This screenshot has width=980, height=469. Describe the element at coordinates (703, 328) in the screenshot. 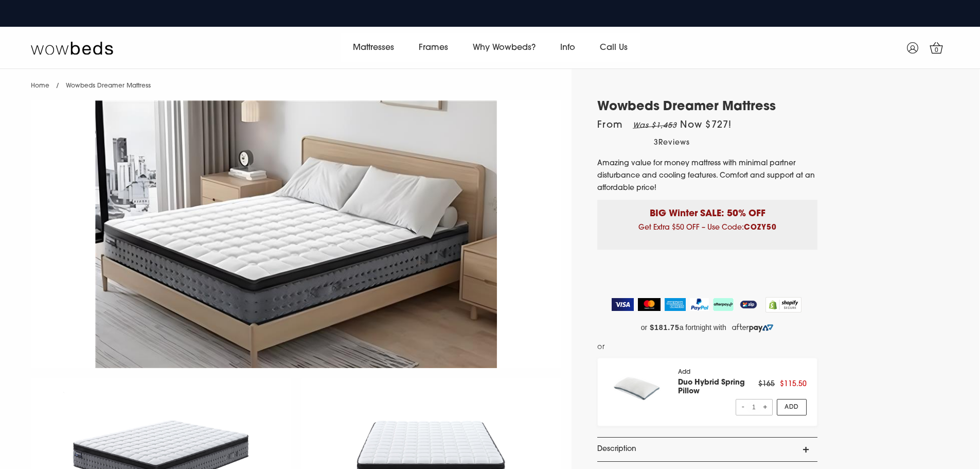

I see `span: a fortnight with` at that location.